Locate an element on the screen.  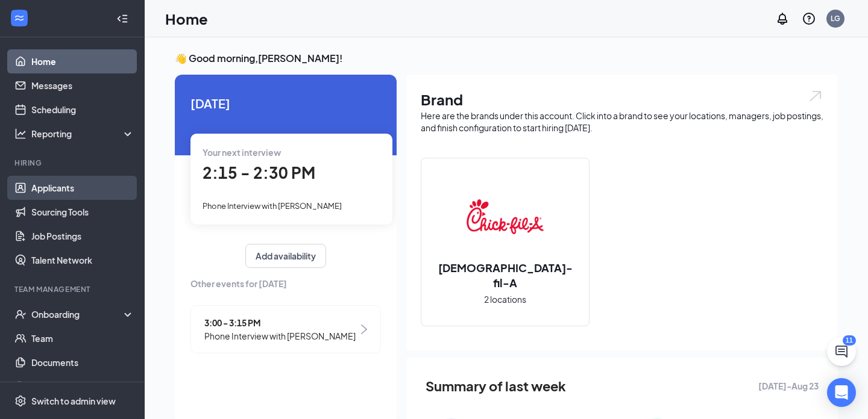
span: Summary of last week is located at coordinates (496, 386).